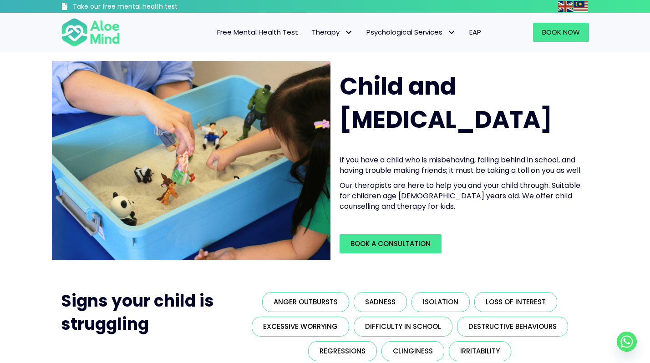 The height and width of the screenshot is (363, 650). Describe the element at coordinates (300, 326) in the screenshot. I see `span: Excessive worrying` at that location.